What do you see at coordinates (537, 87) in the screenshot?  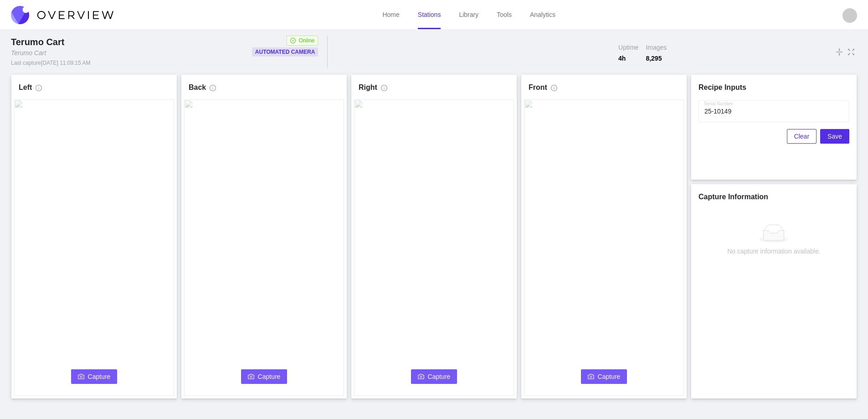 I see `h1: Front` at bounding box center [537, 87].